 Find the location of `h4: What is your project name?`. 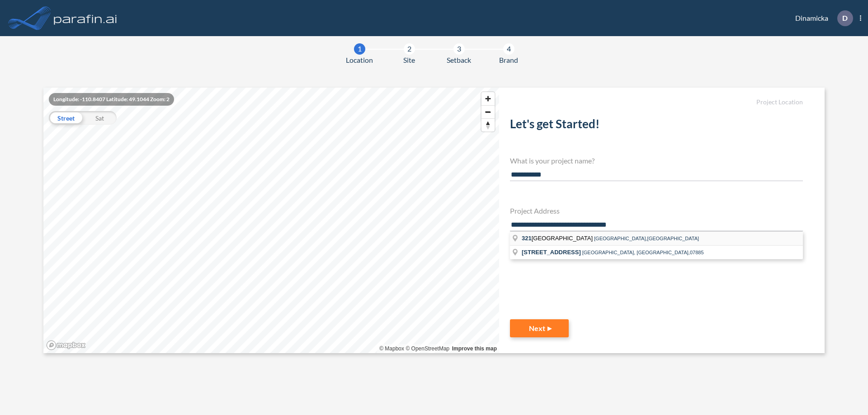

h4: What is your project name? is located at coordinates (656, 160).